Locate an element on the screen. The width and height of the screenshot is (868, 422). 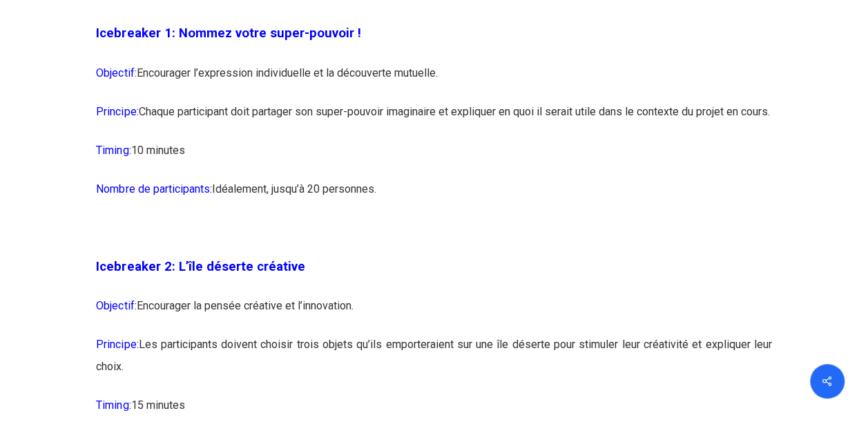
p: Encourager la pensée créative et l’innovation. is located at coordinates (433, 314).